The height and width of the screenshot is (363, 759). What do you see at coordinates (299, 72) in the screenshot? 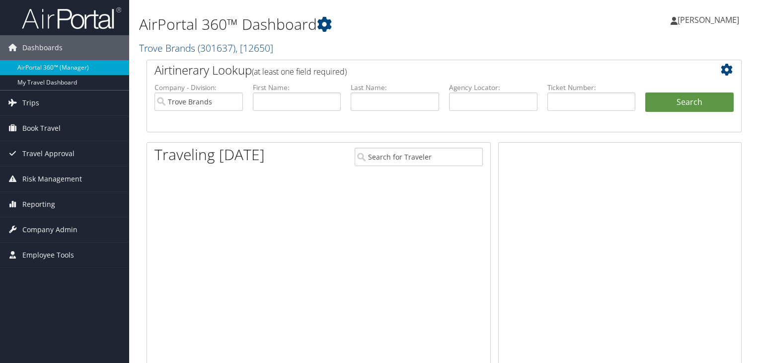
I see `span: (at least one field required)` at bounding box center [299, 72].